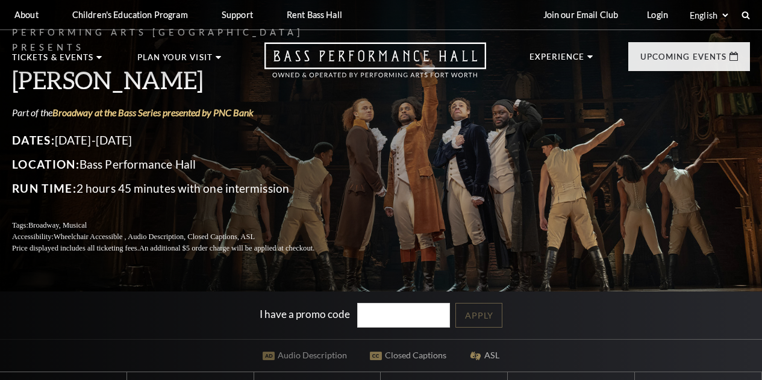 The height and width of the screenshot is (380, 762). Describe the element at coordinates (178, 248) in the screenshot. I see `p: Price displayed includes all ticketing fees.` at that location.